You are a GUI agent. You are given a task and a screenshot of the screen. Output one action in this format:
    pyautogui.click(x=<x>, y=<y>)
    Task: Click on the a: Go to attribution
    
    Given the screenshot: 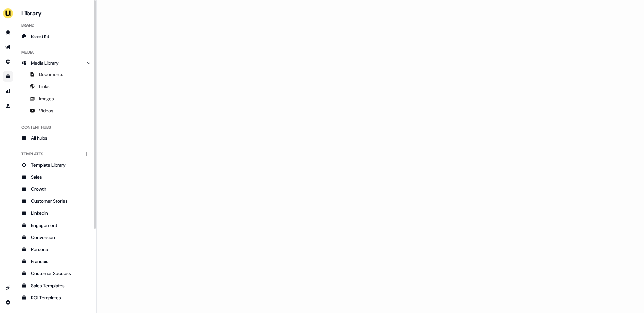 What is the action you would take?
    pyautogui.click(x=8, y=91)
    